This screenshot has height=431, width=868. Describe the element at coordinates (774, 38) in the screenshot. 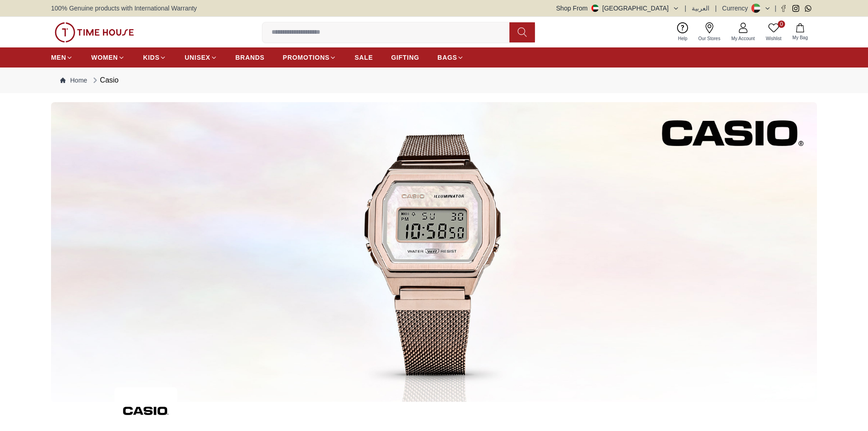

I see `span: Wishlist` at that location.